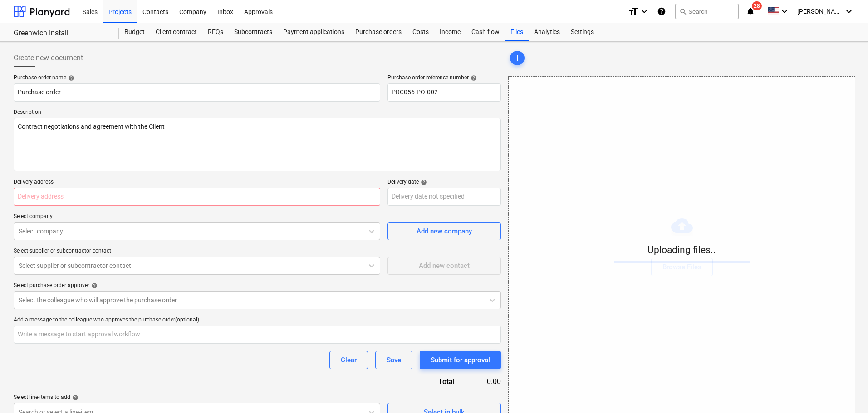 Image resolution: width=868 pixels, height=413 pixels. What do you see at coordinates (444, 78) in the screenshot?
I see `div: Purchase order reference number` at bounding box center [444, 78].